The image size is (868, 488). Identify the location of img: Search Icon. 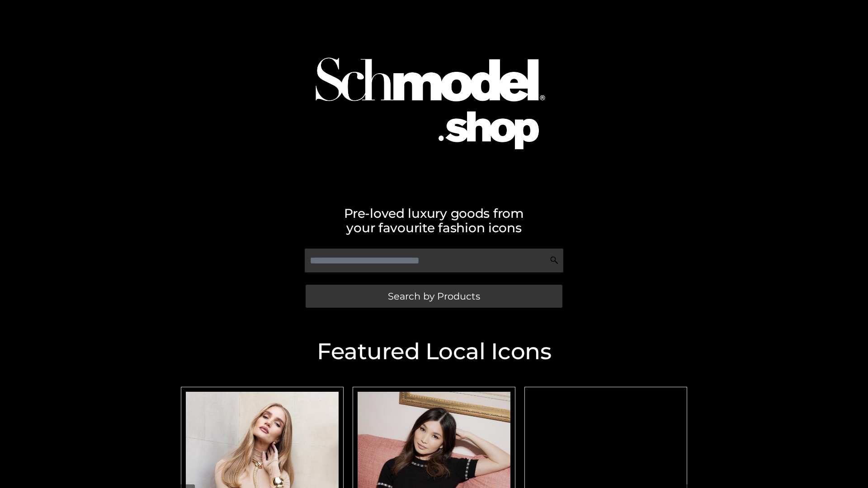
(554, 260).